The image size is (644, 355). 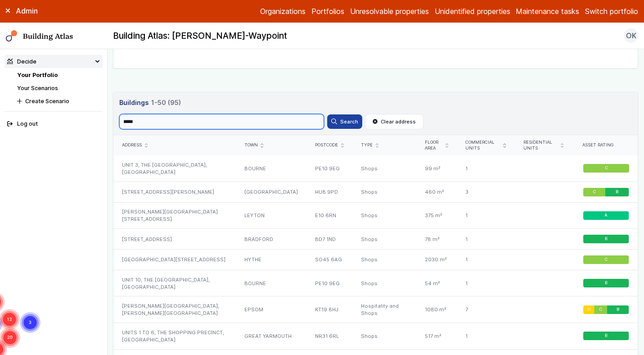 What do you see at coordinates (436, 283) in the screenshot?
I see `div: 54 m²` at bounding box center [436, 283].